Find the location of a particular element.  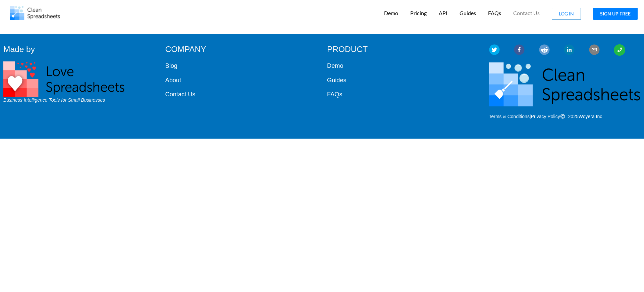

i: Business Intelligence Tools for Small Businesses is located at coordinates (54, 100).